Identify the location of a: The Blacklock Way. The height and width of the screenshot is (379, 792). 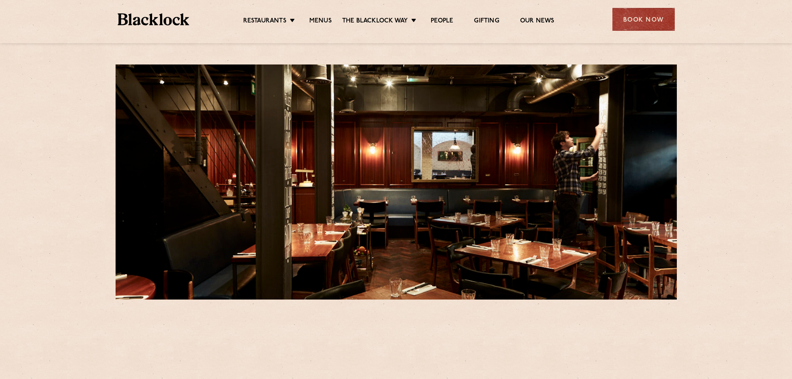
(375, 22).